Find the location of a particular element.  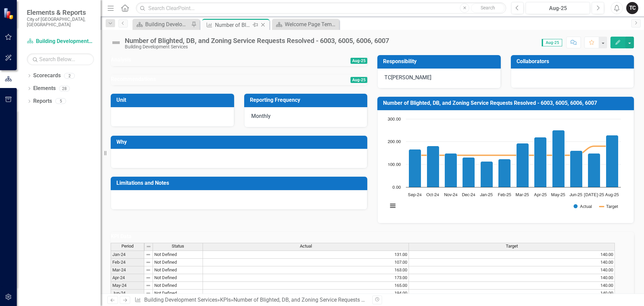

text: Nov-24 is located at coordinates (451, 195).